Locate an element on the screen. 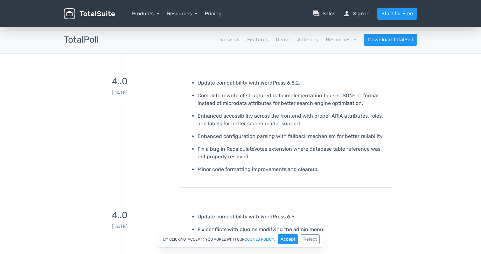 The height and width of the screenshot is (254, 481). button: Reject is located at coordinates (310, 239).